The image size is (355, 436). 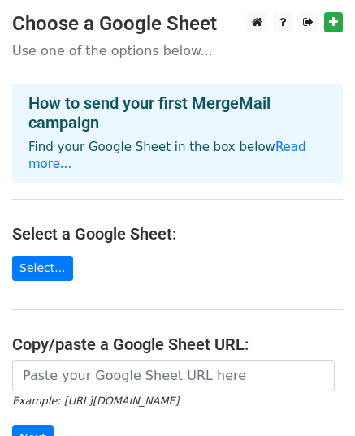 What do you see at coordinates (177, 24) in the screenshot?
I see `h3: Choose a Google Sheet` at bounding box center [177, 24].